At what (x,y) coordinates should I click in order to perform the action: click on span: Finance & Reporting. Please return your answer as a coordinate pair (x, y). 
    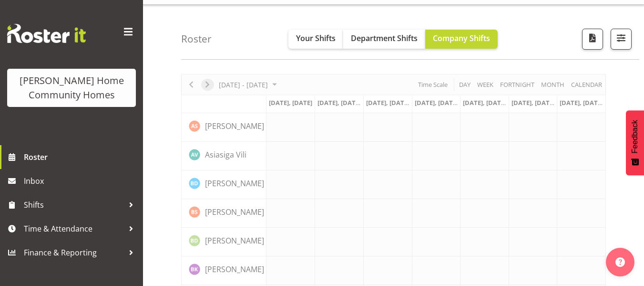
    Looking at the image, I should click on (74, 252).